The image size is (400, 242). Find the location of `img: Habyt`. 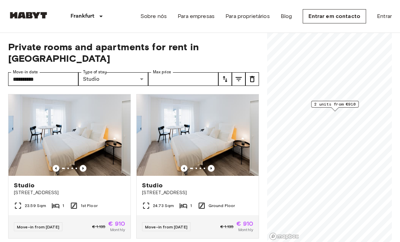

img: Habyt is located at coordinates (28, 15).